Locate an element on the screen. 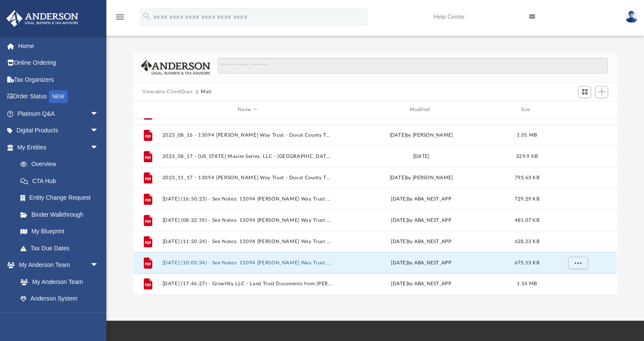 The width and height of the screenshot is (644, 341). a: Digital Productsarrow_drop_down is located at coordinates (58, 130).